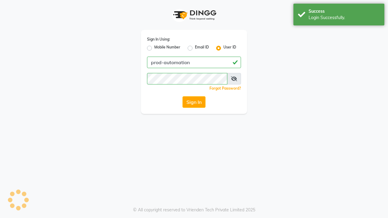  What do you see at coordinates (202, 48) in the screenshot?
I see `label: Email ID` at bounding box center [202, 48].